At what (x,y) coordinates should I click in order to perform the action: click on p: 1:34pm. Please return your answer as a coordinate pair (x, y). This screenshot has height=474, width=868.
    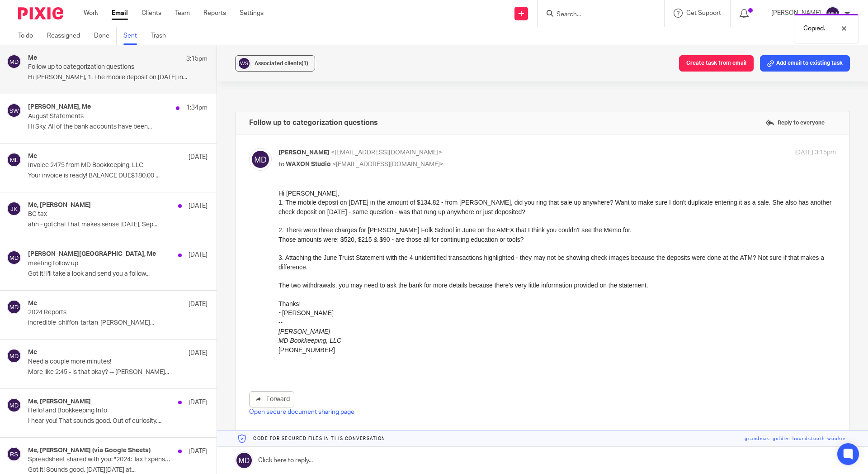
    Looking at the image, I should click on (197, 108).